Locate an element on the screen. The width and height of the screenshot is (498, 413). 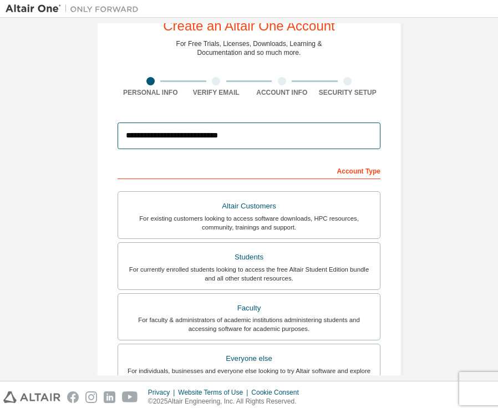
div: Account Info is located at coordinates (282, 93).